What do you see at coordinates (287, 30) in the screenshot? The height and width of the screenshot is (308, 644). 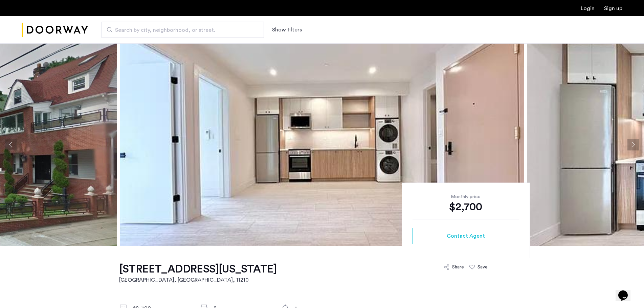 I see `button: Show or hide filters` at bounding box center [287, 30].